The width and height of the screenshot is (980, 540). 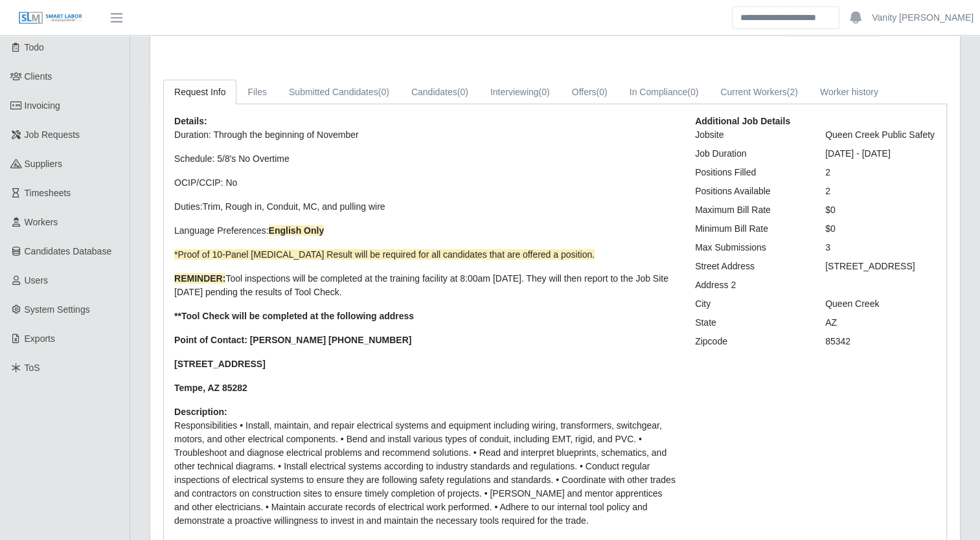 I want to click on div: Queen Creek, so click(x=880, y=303).